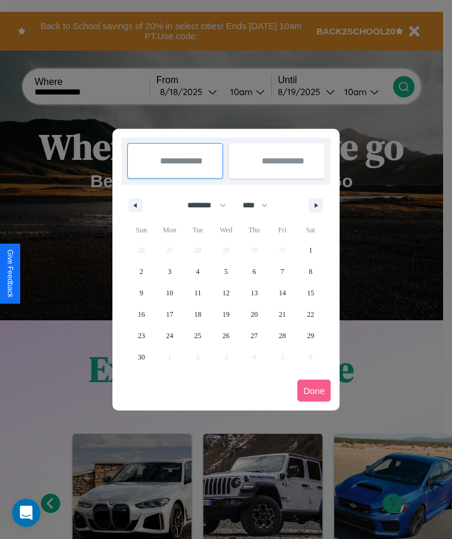 The image size is (452, 539). Describe the element at coordinates (282, 336) in the screenshot. I see `span: 28` at that location.